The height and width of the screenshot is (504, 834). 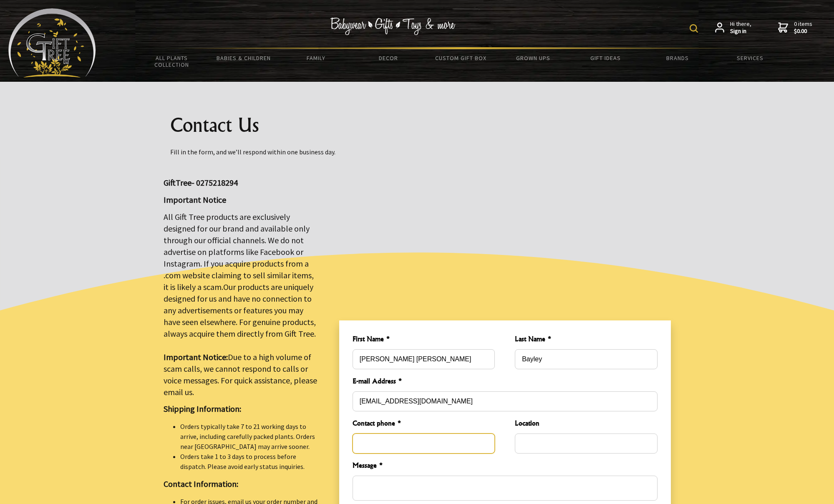 I want to click on span: 0 items, so click(x=803, y=28).